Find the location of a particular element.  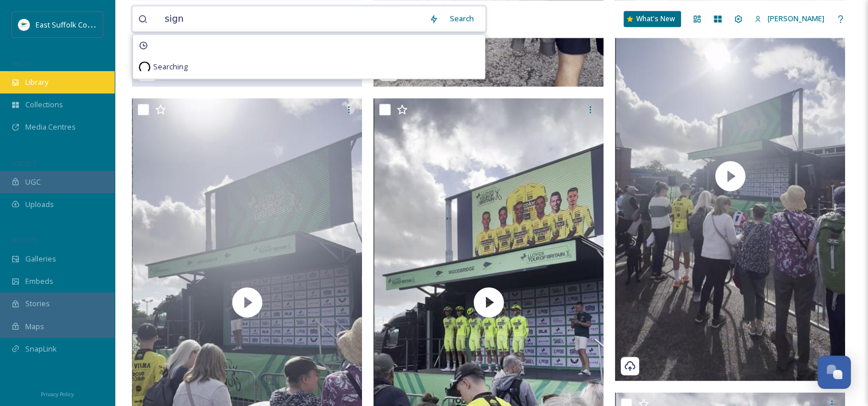

span: Uploads is located at coordinates (40, 204).